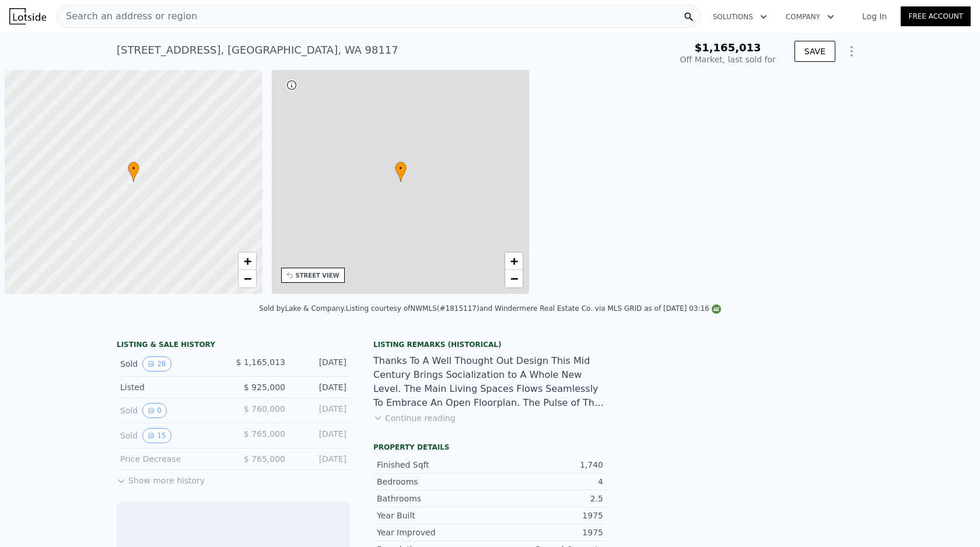 This screenshot has height=547, width=980. I want to click on span: Search an address or region, so click(127, 17).